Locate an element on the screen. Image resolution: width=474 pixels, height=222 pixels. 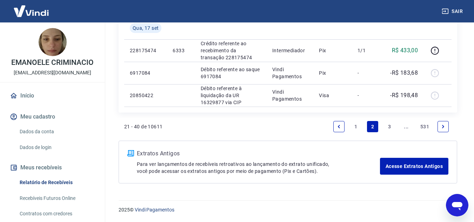
a: Contratos com credores is located at coordinates (57, 214).